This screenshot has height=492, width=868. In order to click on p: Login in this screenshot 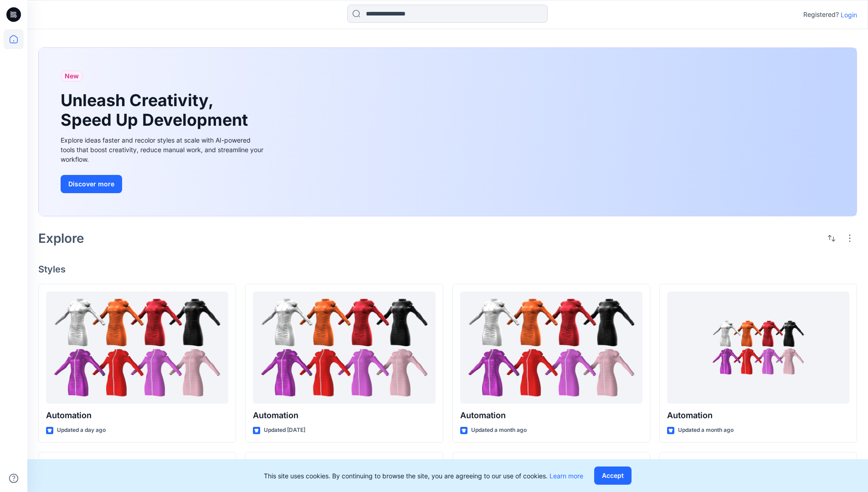, I will do `click(849, 15)`.